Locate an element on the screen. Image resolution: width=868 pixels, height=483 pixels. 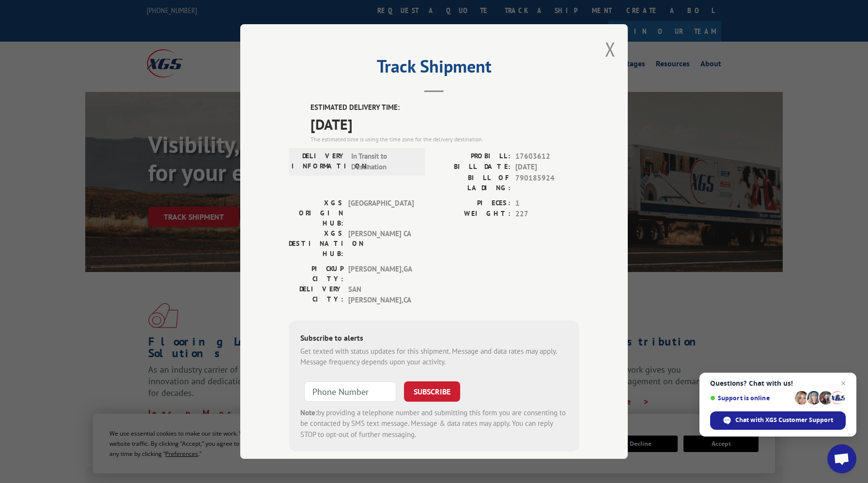
label: BILL DATE: is located at coordinates (472, 167).